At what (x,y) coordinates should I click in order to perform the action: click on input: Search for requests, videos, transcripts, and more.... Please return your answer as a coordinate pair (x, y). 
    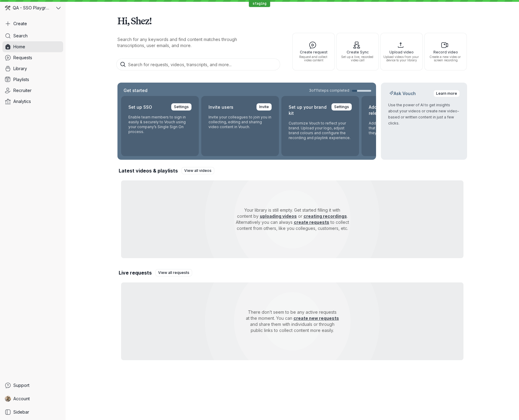
    Looking at the image, I should click on (198, 65).